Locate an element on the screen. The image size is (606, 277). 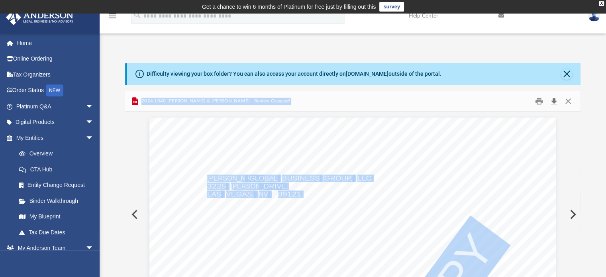
a: Online Ordering is located at coordinates (55, 59).